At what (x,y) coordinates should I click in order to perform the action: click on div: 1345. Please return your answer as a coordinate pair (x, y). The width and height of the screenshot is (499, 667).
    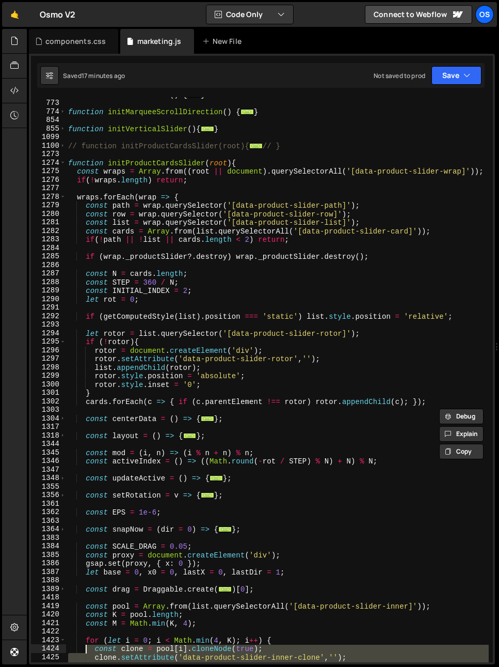
    Looking at the image, I should click on (49, 452).